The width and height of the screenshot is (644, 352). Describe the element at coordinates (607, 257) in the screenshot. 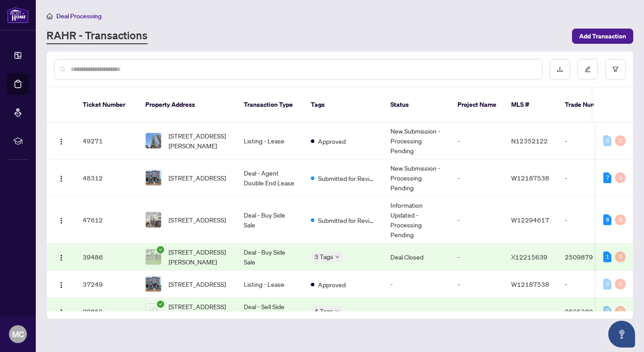

I see `div: 1` at that location.